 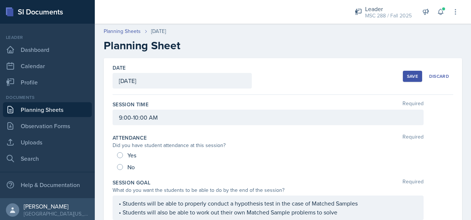 What do you see at coordinates (47, 97) in the screenshot?
I see `div: Documents` at bounding box center [47, 97].